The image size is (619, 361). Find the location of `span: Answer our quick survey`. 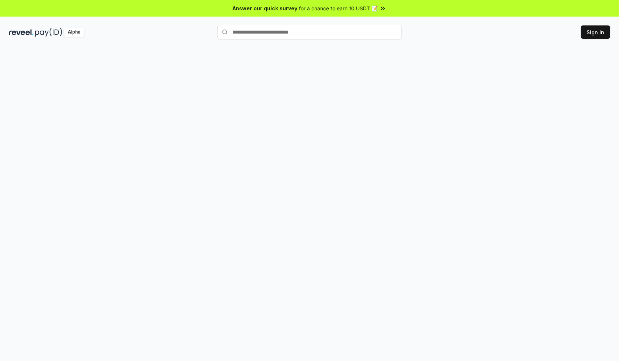

span: Answer our quick survey is located at coordinates (265, 8).